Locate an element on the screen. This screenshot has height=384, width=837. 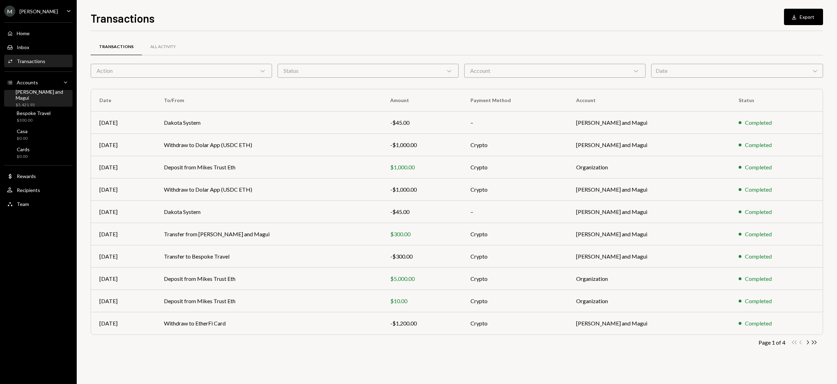
div: Inbox is located at coordinates (23, 47).